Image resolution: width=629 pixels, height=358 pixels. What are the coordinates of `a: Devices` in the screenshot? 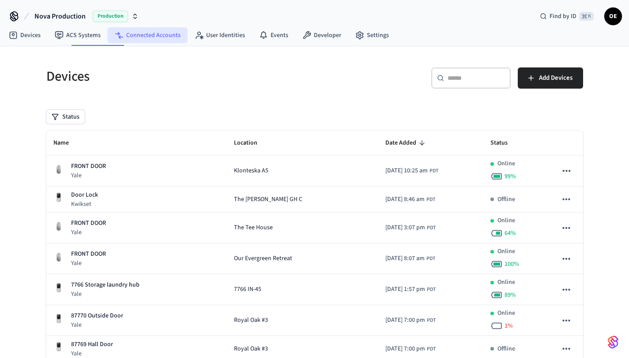 It's located at (25, 35).